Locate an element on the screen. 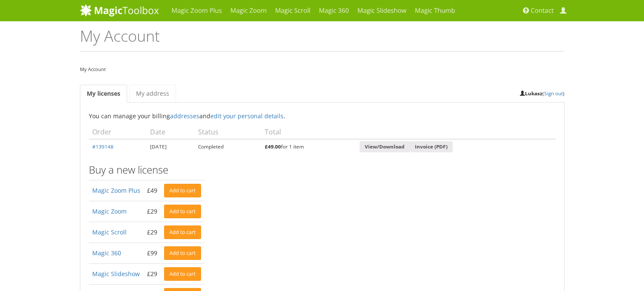 This screenshot has height=291, width=644. strong: Lukasz is located at coordinates (531, 93).